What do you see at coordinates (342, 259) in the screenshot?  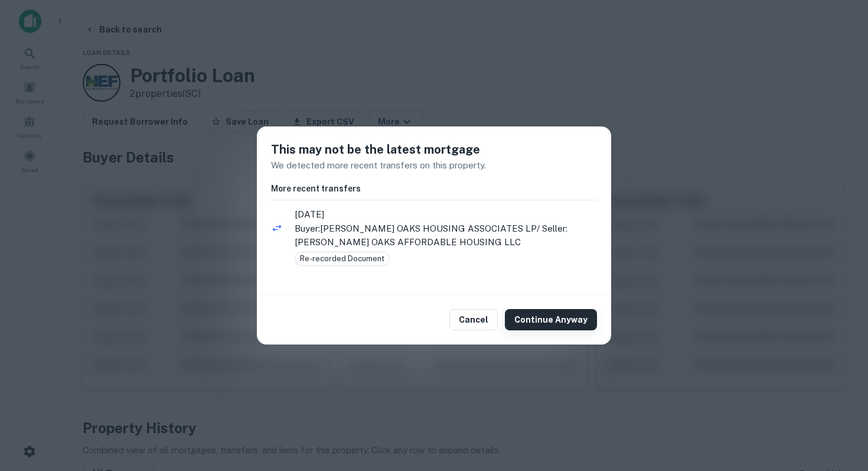 I see `span: Re-recorded Document` at bounding box center [342, 259].